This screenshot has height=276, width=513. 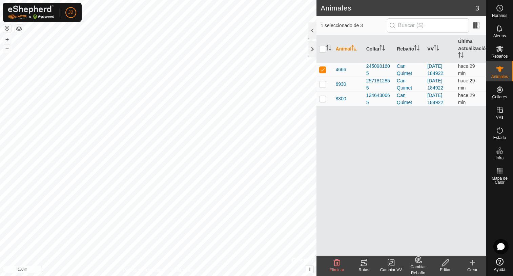 I want to click on button: Restablecer Mapa, so click(x=7, y=28).